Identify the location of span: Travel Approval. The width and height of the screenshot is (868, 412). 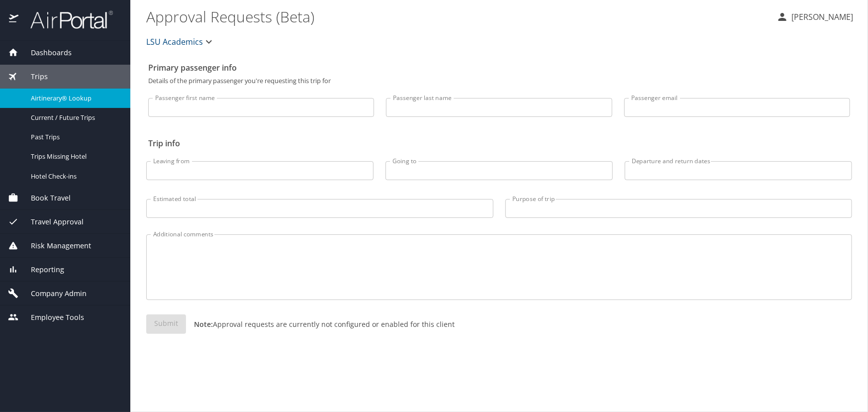
(51, 222).